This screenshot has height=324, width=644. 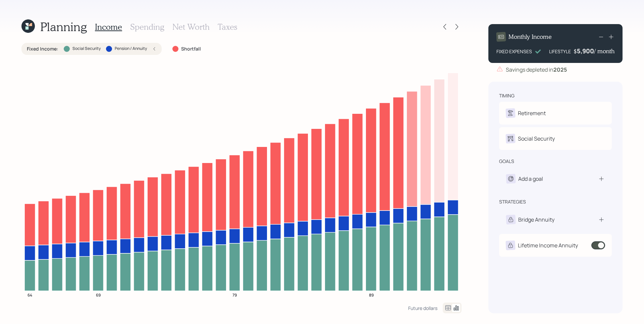 What do you see at coordinates (532, 113) in the screenshot?
I see `div: Retirement` at bounding box center [532, 113].